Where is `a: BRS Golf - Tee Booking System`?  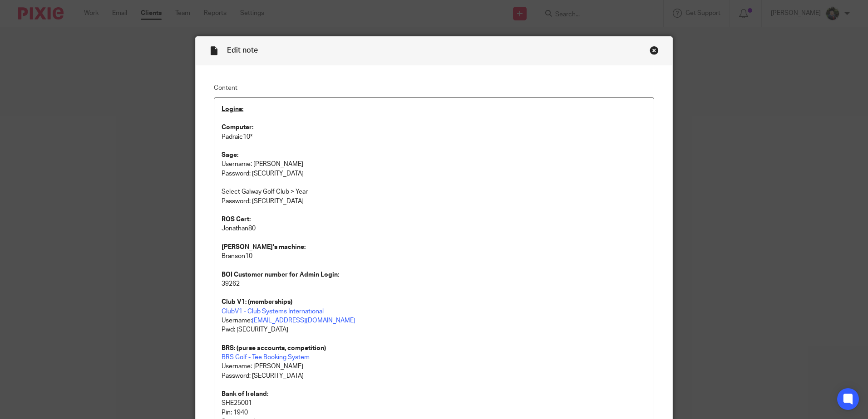 a: BRS Golf - Tee Booking System is located at coordinates (266, 358).